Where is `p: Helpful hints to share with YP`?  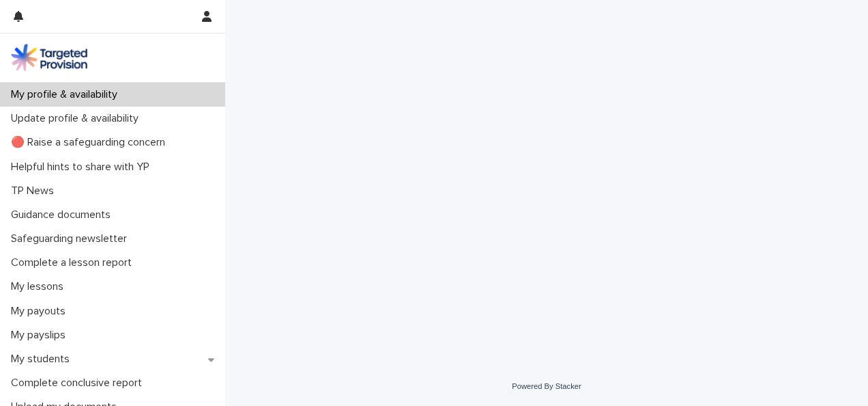 p: Helpful hints to share with YP is located at coordinates (83, 167).